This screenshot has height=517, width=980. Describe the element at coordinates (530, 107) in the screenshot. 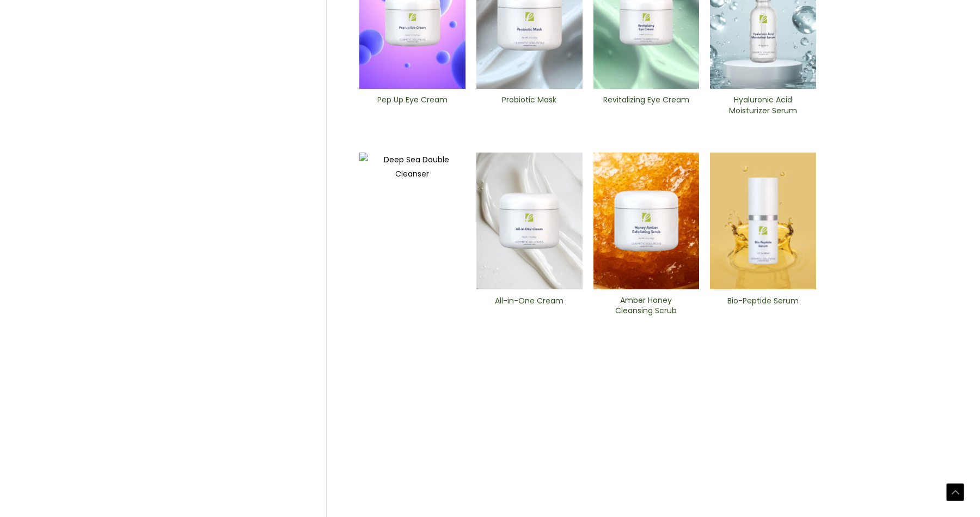

I see `a: Probiotic Mask` at that location.